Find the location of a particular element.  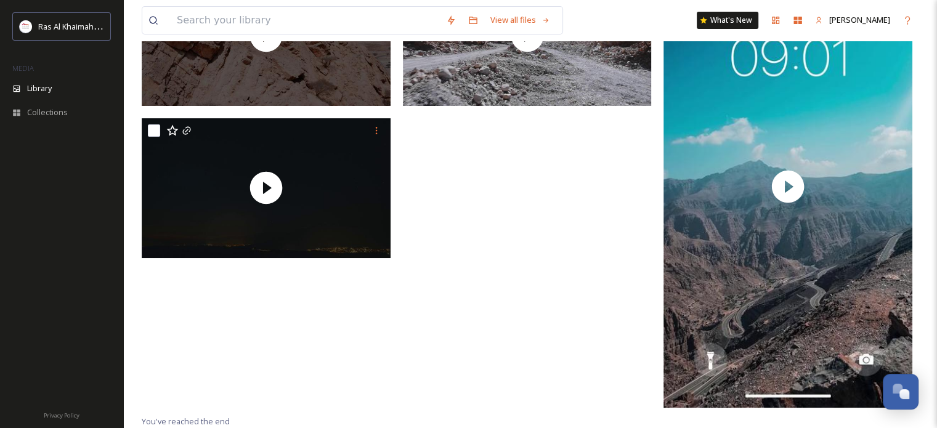

a: Privacy Policy is located at coordinates (62, 415).